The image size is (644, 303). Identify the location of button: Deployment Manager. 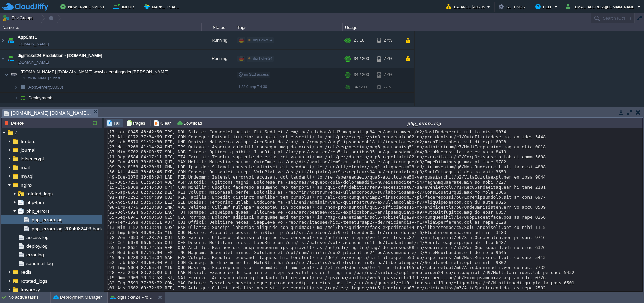
(77, 298).